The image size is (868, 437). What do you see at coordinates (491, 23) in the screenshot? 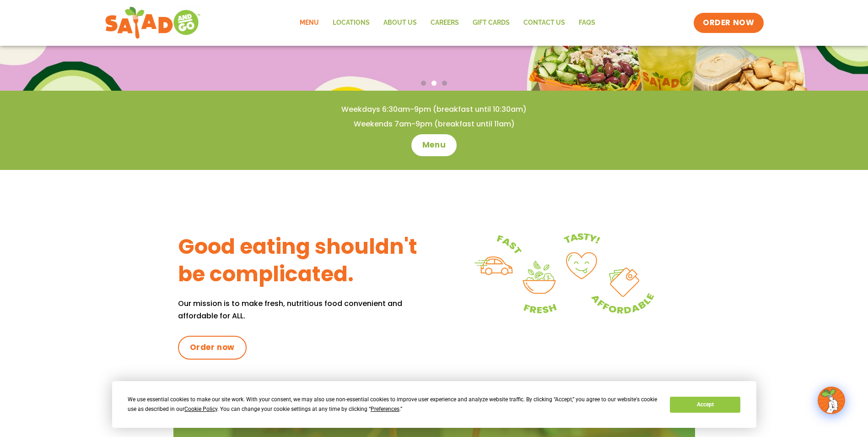
I see `a: GIFT CARDS` at bounding box center [491, 23].